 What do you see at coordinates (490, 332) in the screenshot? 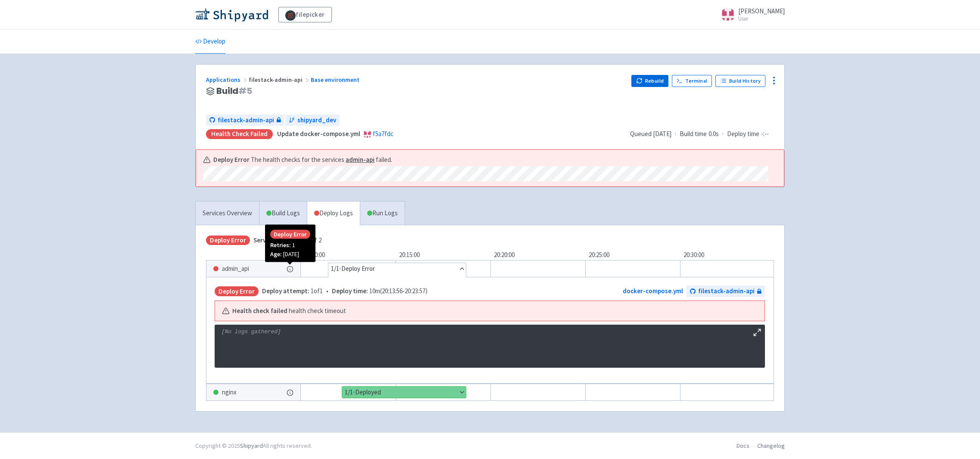
I see `p: [No logs gathered]` at bounding box center [490, 332].